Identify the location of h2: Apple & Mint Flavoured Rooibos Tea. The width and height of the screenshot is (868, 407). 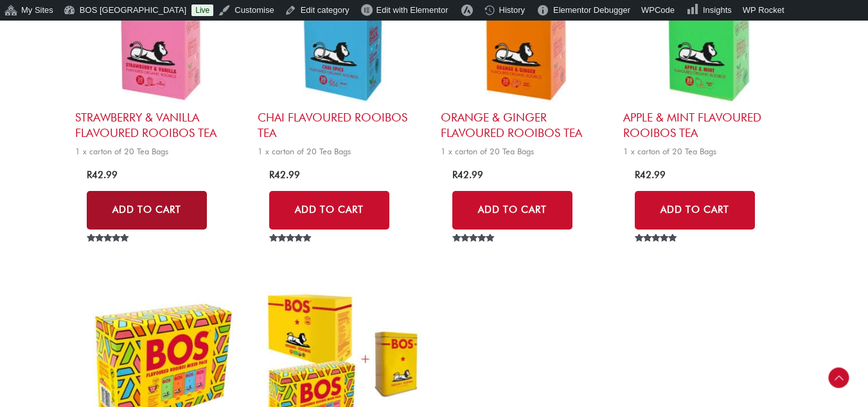
(709, 125).